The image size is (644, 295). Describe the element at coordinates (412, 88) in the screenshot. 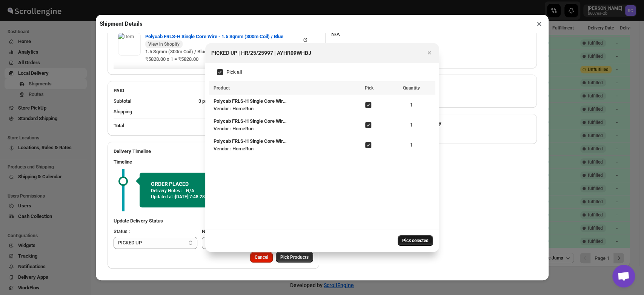

I see `span: Quantity` at that location.